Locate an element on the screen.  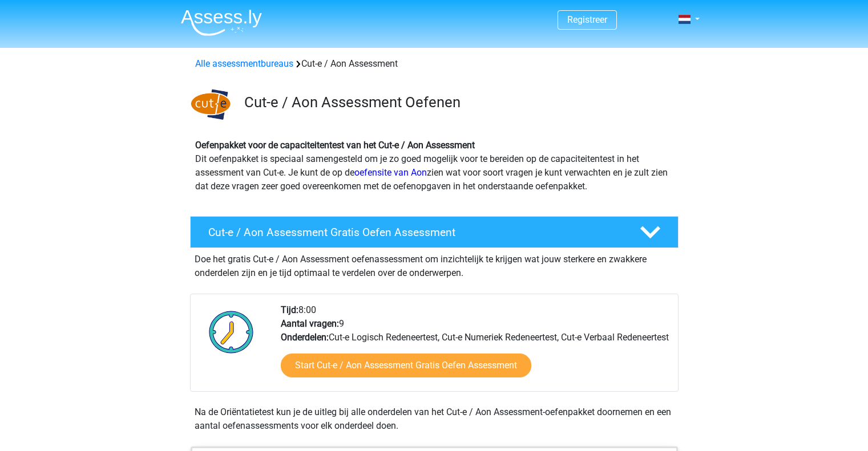
h4: Cut-e / Aon Assessment Gratis Oefen Assessment is located at coordinates (415, 232).